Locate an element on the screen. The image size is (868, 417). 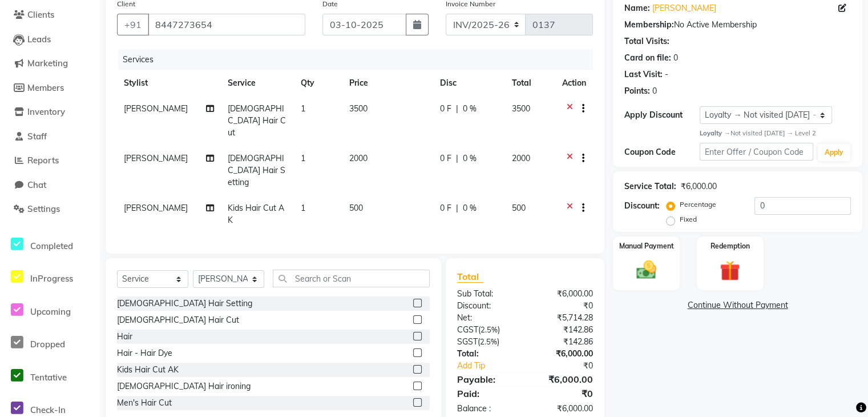
span: Kids Hair Cut AK is located at coordinates (256, 214).